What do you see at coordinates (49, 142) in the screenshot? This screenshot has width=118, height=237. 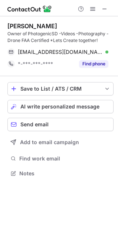 I see `span: Add to email campaign` at bounding box center [49, 142].